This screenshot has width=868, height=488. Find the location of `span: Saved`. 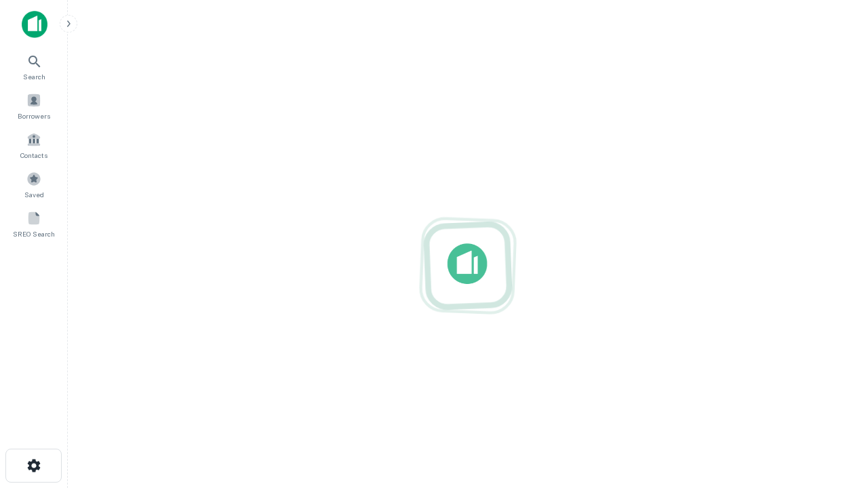

span: Saved is located at coordinates (34, 195).